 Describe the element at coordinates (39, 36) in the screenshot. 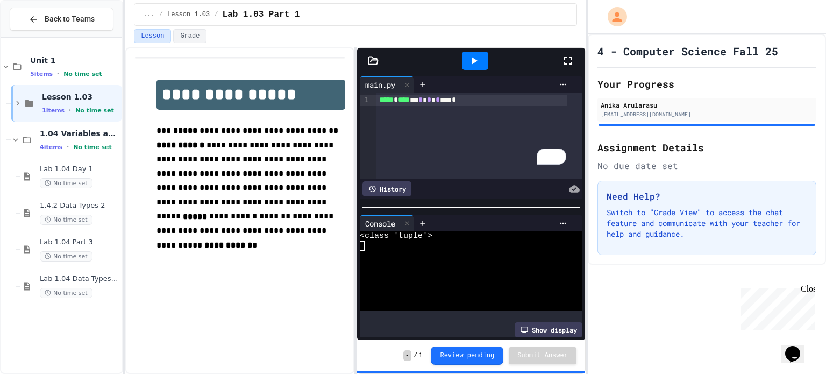

I see `div: Chat with us now!Close` at that location.